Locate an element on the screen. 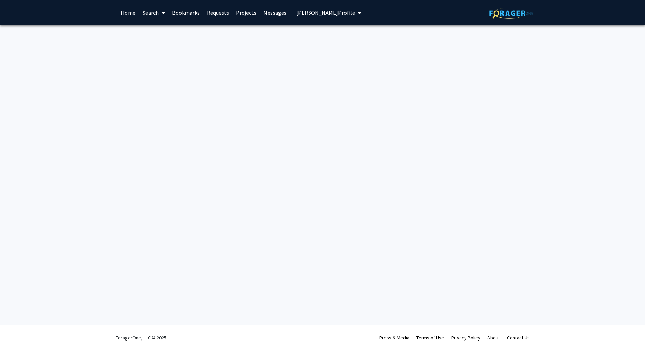 This screenshot has height=350, width=645. a: Requests is located at coordinates (218, 13).